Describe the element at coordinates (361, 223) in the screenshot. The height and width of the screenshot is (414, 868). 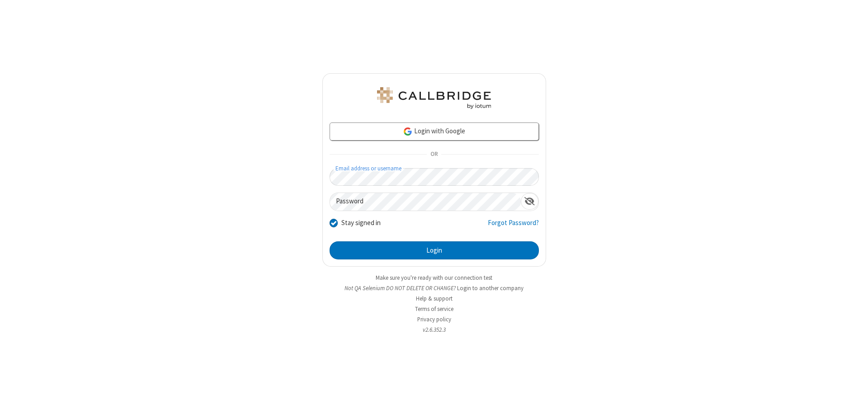
I see `label: Stay signed in` at that location.